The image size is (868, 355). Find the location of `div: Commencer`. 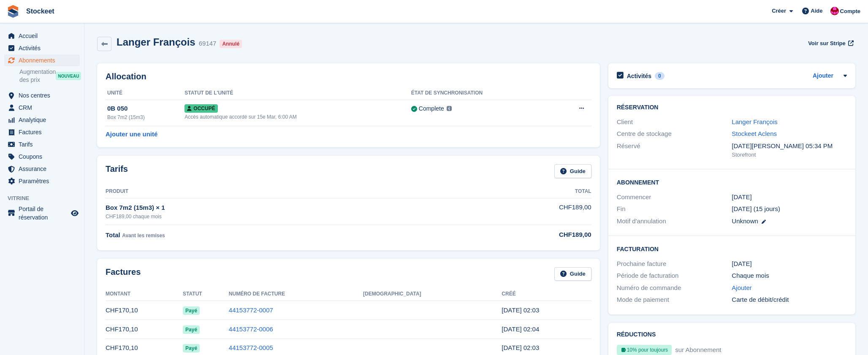

div: Commencer is located at coordinates (674, 197).